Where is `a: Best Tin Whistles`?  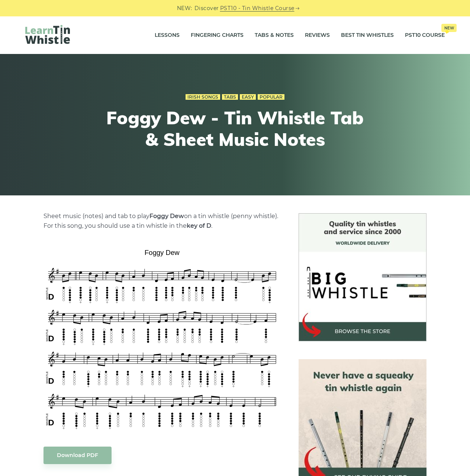
a: Best Tin Whistles is located at coordinates (367, 36).